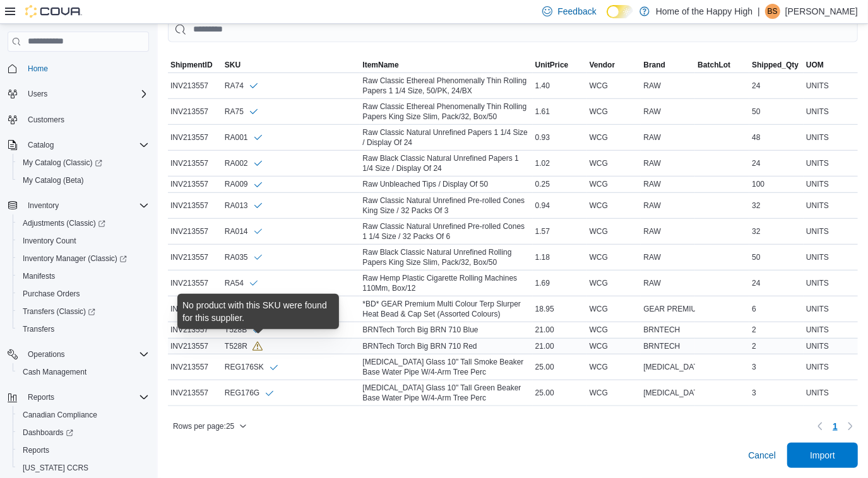 Image resolution: width=868 pixels, height=478 pixels. Describe the element at coordinates (445, 231) in the screenshot. I see `div: Raw Classic Natural Unrefined Pre-rolled Cones 1 1/4 Size / 32 Packs Of 6` at that location.